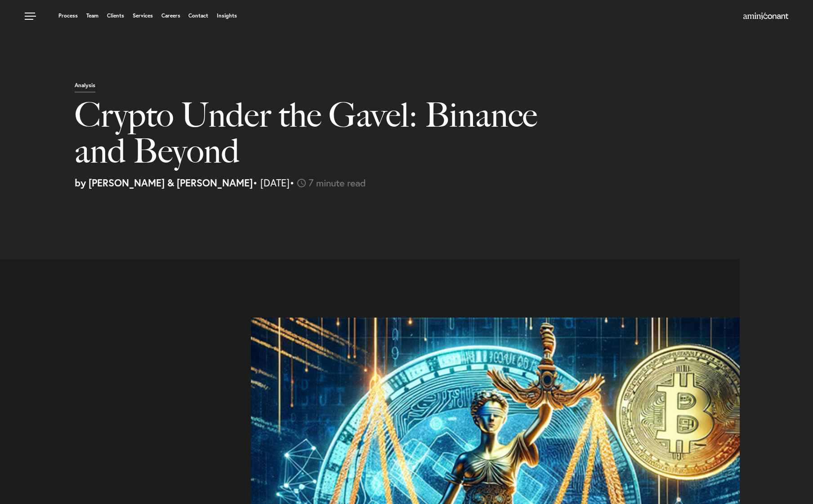 This screenshot has height=504, width=813. What do you see at coordinates (330, 137) in the screenshot?
I see `h1: Crypto Under the Gavel: Binance and Beyond` at bounding box center [330, 137].